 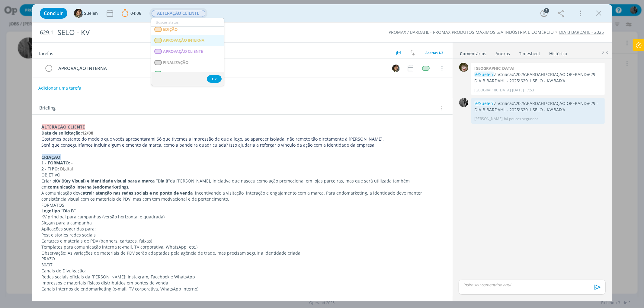 What do you see at coordinates (173, 73) in the screenshot?
I see `span: ENTREGUE` at bounding box center [173, 73].